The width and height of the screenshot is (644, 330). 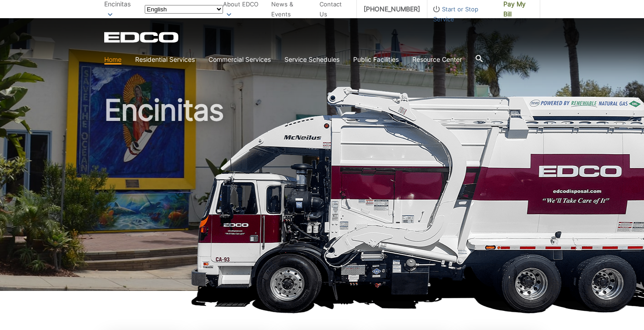 I want to click on a: EDCD logo. Return to the homepage., so click(x=142, y=37).